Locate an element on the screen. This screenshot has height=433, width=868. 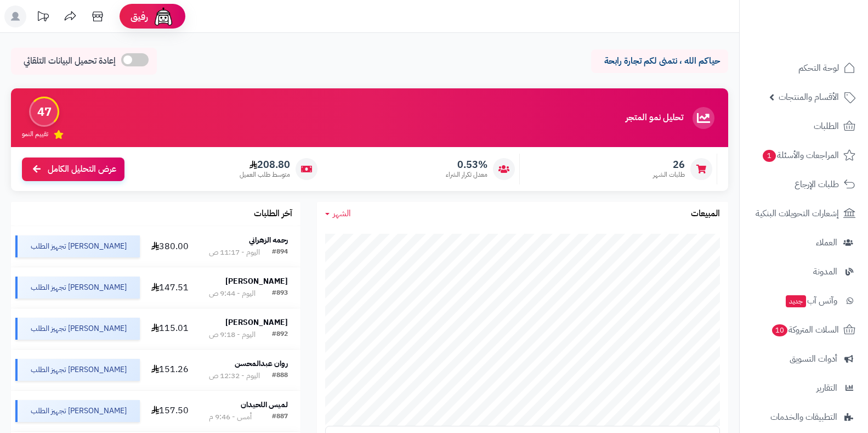
a: المدونة is located at coordinates (804, 272).